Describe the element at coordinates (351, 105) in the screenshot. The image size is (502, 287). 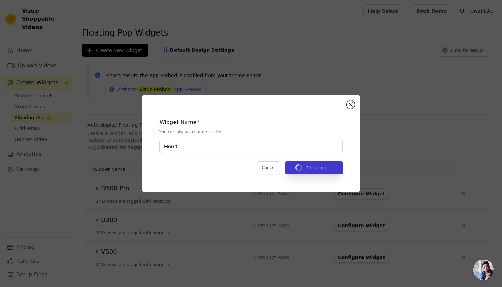
I see `button: Close modal` at that location.